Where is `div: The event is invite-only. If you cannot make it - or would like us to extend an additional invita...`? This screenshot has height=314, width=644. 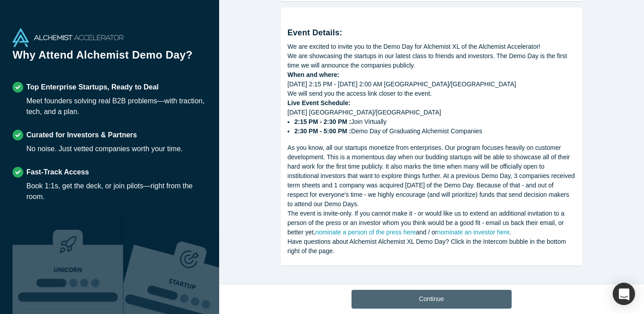 div: The event is invite-only. If you cannot make it - or would like us to extend an additional invita... is located at coordinates (431, 223).